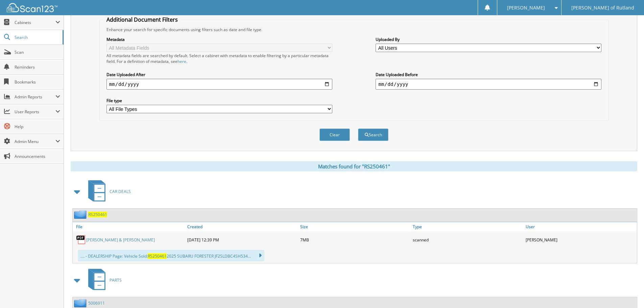 The image size is (644, 308). I want to click on label: Date Uploaded Before, so click(488, 74).